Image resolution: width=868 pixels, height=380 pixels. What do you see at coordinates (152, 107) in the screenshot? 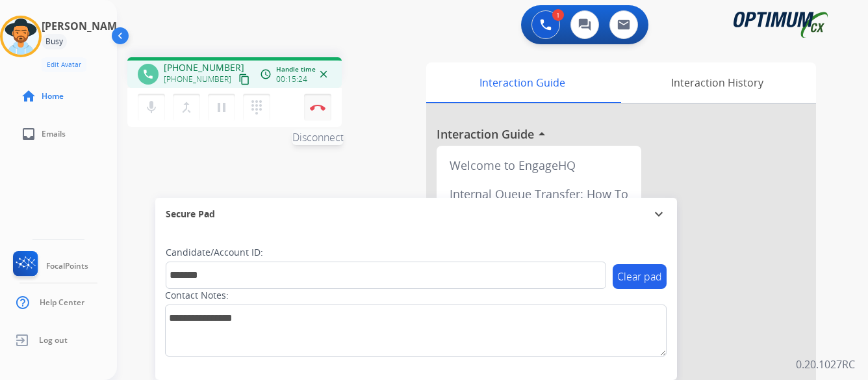
I see `mat-icon: mic` at bounding box center [152, 107].